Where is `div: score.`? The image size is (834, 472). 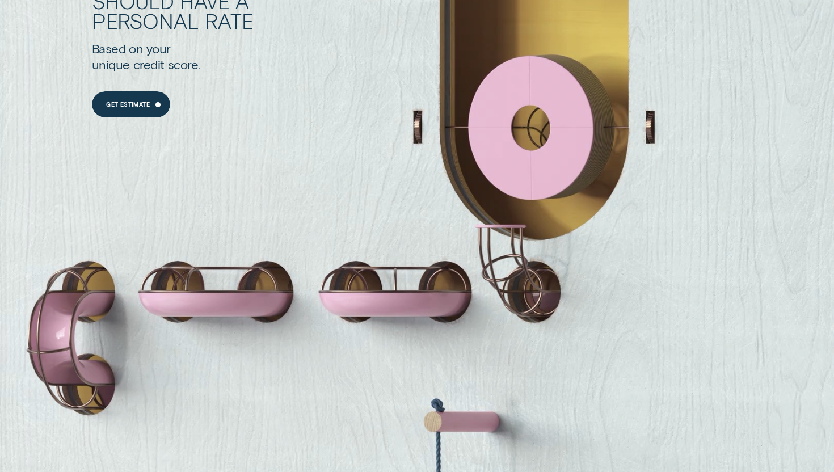 div: score. is located at coordinates (184, 65).